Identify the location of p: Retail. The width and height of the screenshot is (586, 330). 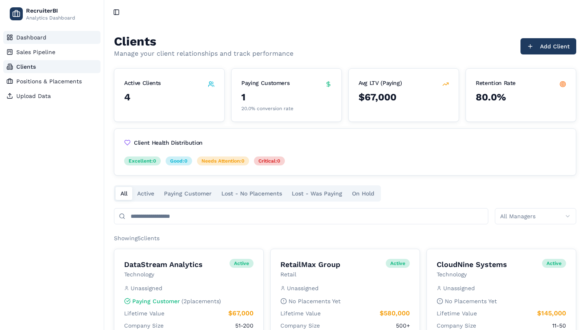
(333, 275).